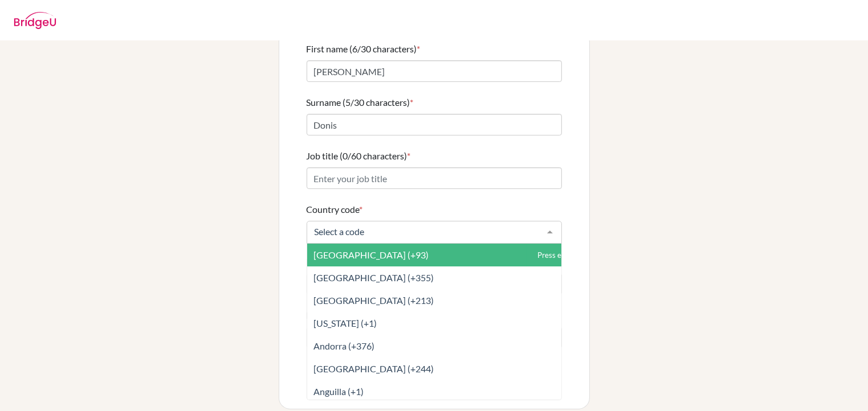 The height and width of the screenshot is (411, 868). What do you see at coordinates (434, 71) in the screenshot?
I see `input: Enter your first name` at bounding box center [434, 71].